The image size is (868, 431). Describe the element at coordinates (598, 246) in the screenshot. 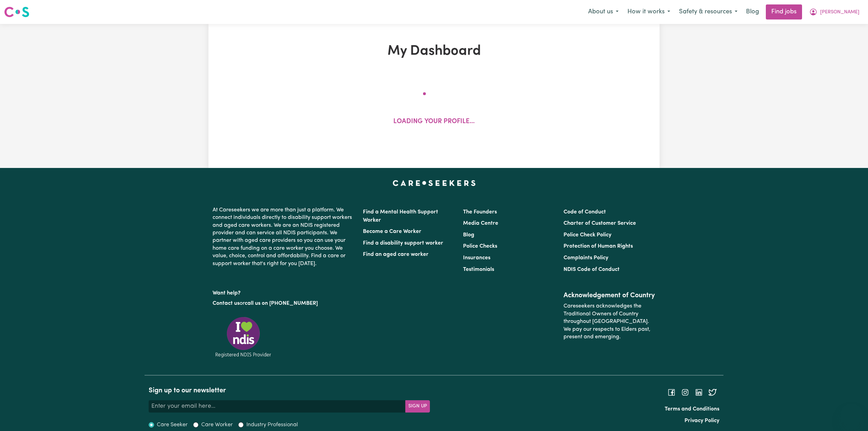

I see `a: Protection of Human Rights` at that location.